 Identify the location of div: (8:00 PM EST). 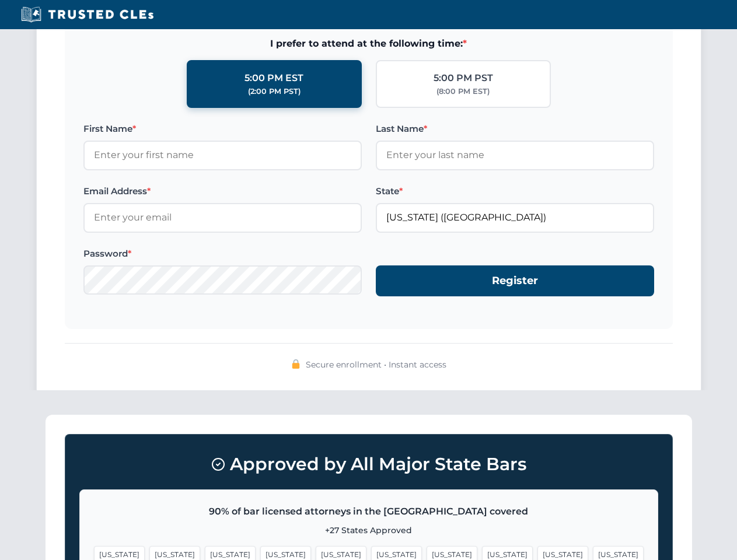
(463, 91).